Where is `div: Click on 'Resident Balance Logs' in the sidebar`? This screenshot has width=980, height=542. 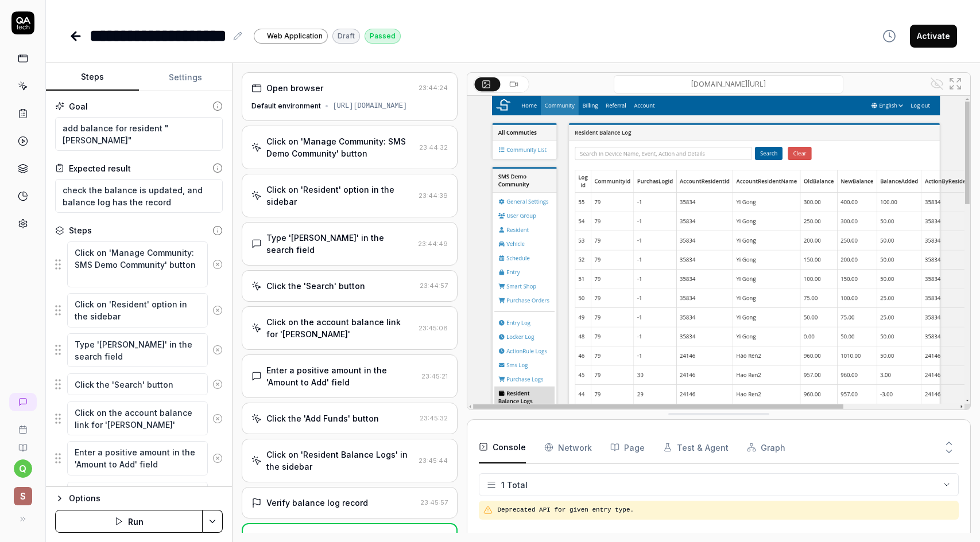
div: Click on 'Resident Balance Logs' in the sidebar is located at coordinates (340, 461).